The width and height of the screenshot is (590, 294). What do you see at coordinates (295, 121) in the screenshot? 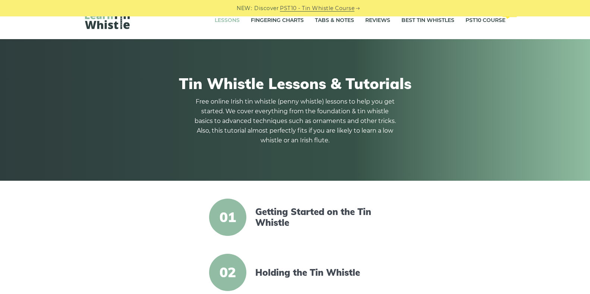
I see `p: Free online Irish tin whistle (penny whistle) lessons to help you get started. We cover everythin...` at bounding box center [295, 121].